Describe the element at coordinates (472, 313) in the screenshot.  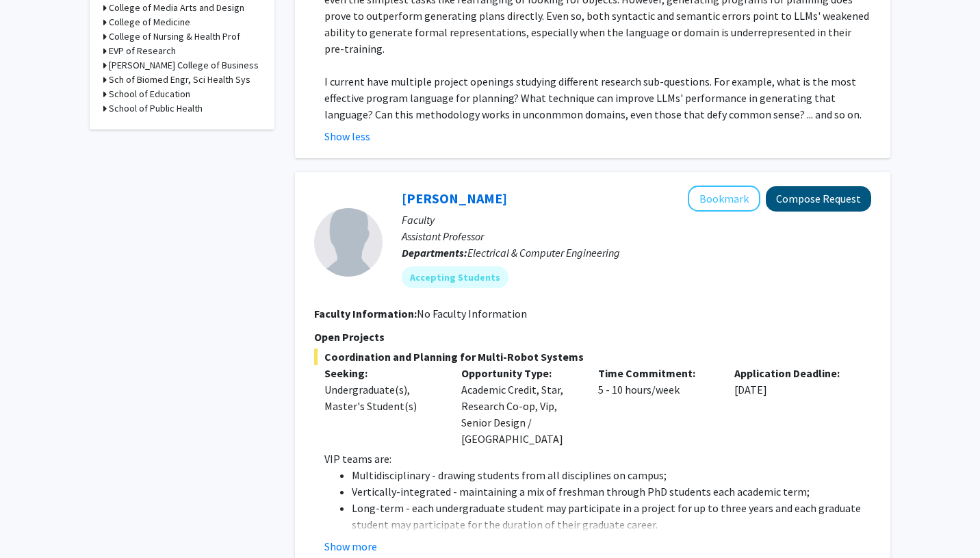
I see `span: No Faculty Information` at that location.